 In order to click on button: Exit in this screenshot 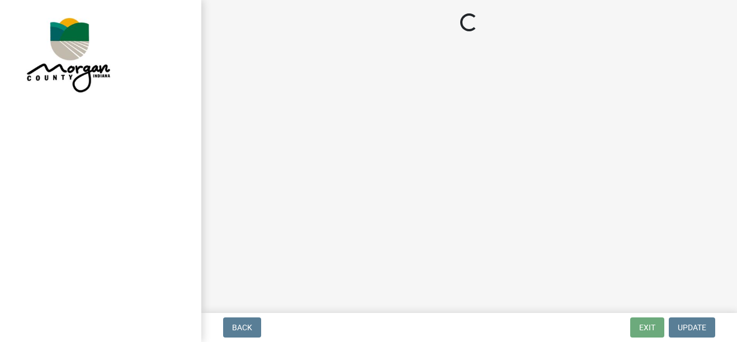, I will do `click(647, 328)`.